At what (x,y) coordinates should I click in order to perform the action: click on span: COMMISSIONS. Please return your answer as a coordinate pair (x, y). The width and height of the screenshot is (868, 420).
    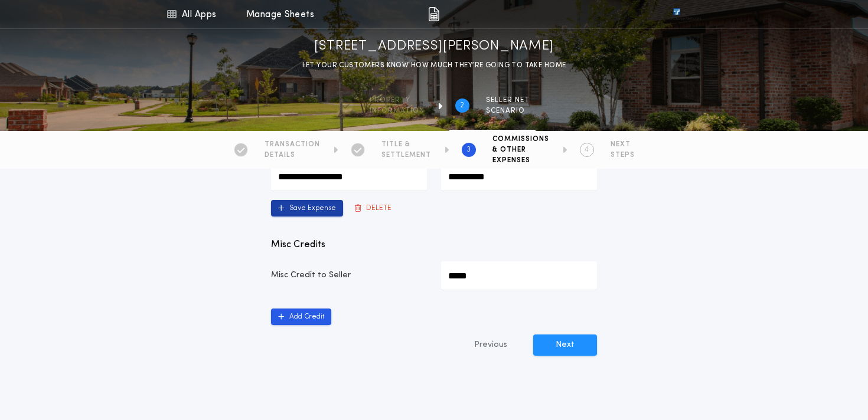
    Looking at the image, I should click on (521, 139).